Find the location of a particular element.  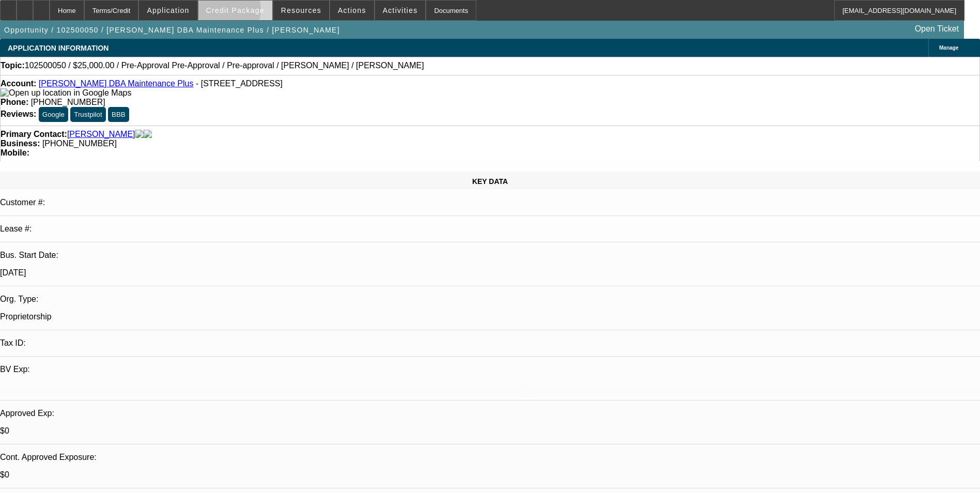

img: Open up location in Google Maps is located at coordinates (66, 93).